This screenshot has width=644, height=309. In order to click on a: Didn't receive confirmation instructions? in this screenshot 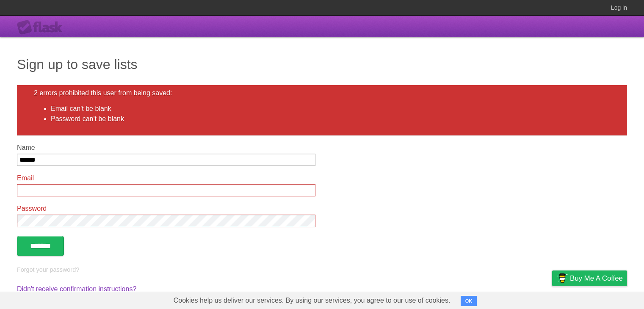, I will do `click(77, 289)`.